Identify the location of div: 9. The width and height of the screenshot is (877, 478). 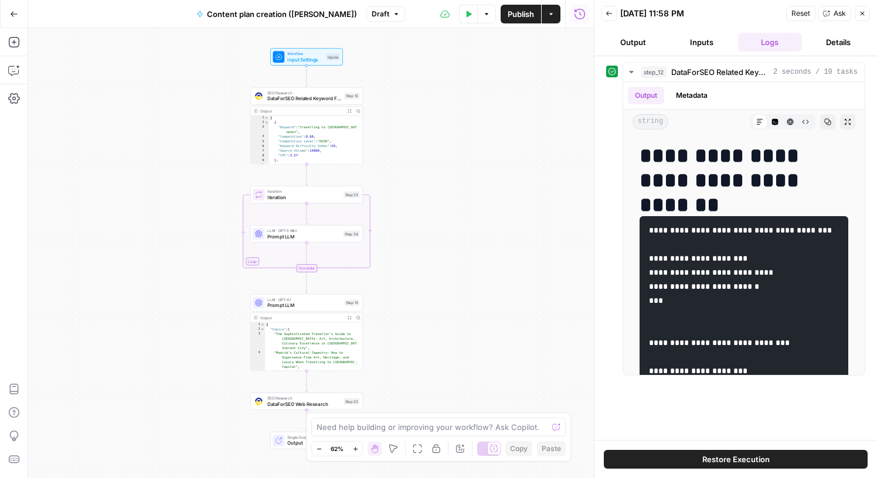
(260, 161).